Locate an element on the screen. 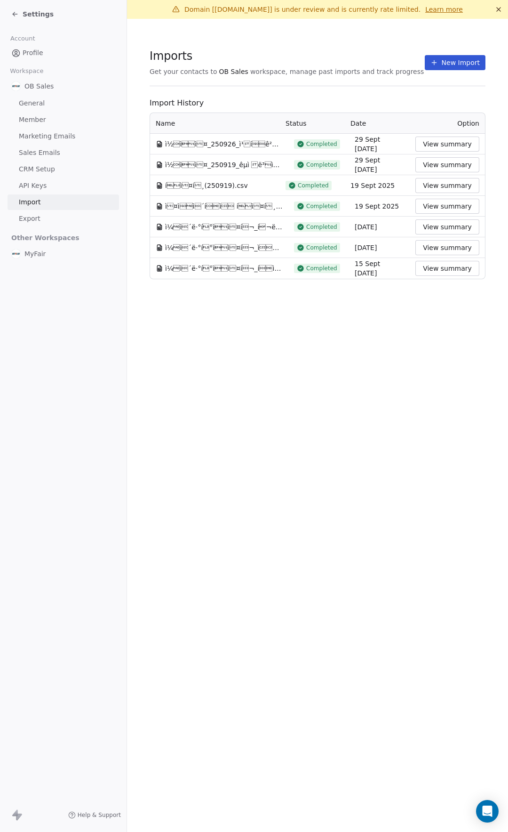 This screenshot has height=832, width=508. a: Help & Support is located at coordinates (95, 815).